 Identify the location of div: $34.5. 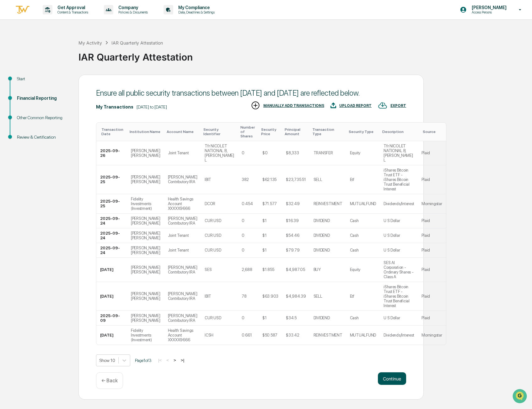
(291, 318).